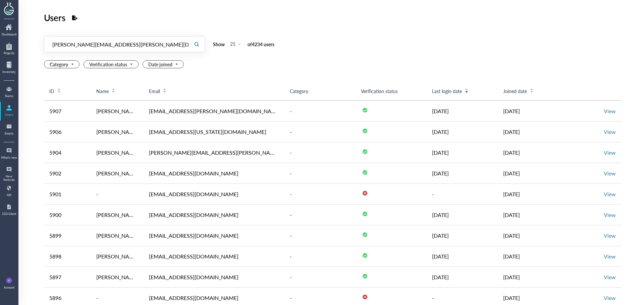 The image size is (644, 305). I want to click on span: Email, so click(154, 91).